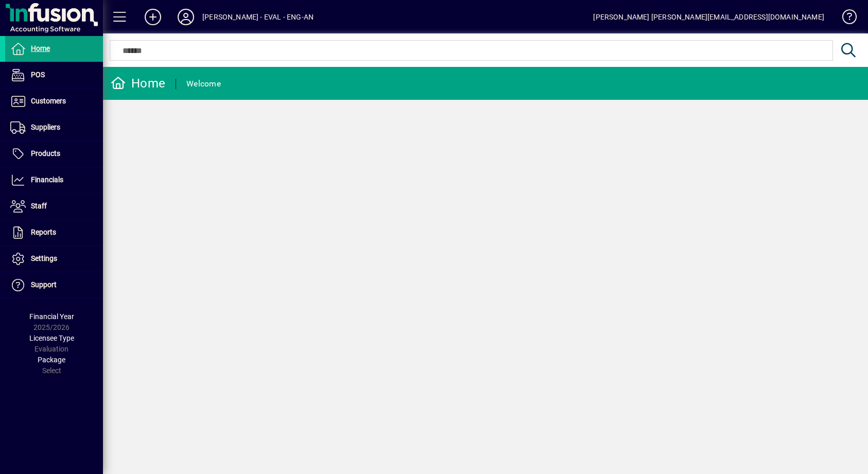 This screenshot has height=474, width=868. I want to click on span: Suppliers, so click(45, 127).